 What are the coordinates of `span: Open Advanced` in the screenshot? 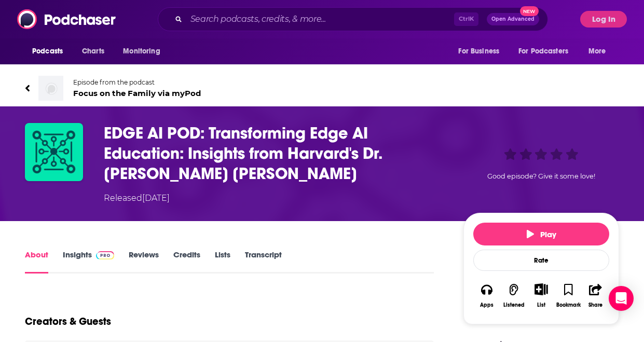 It's located at (513, 19).